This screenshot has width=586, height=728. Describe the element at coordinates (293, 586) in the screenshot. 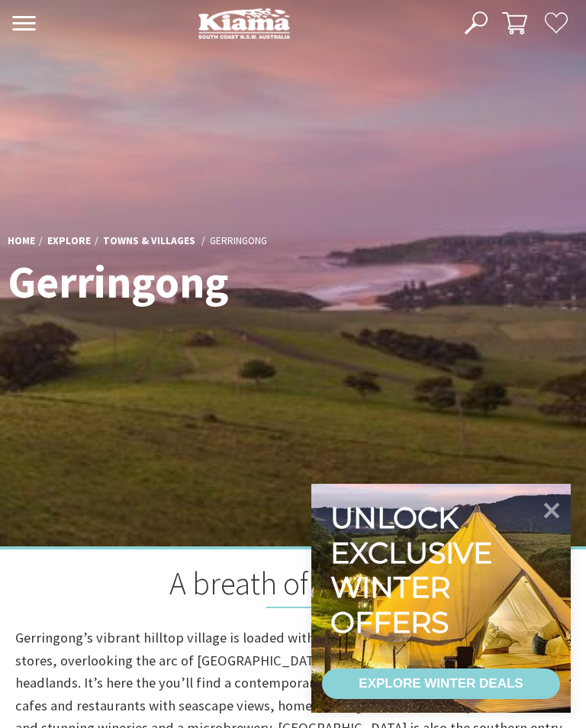

I see `h2: A breath of fresh air` at that location.